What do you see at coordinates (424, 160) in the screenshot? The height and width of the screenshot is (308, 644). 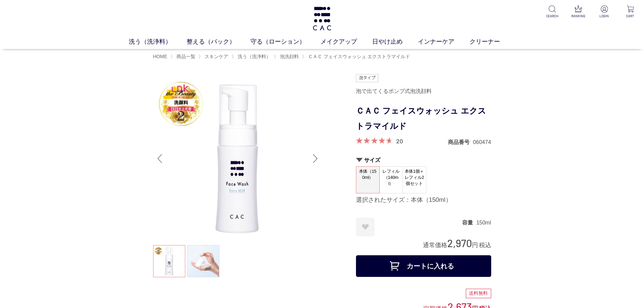 I see `h2: サイズ` at bounding box center [424, 160].